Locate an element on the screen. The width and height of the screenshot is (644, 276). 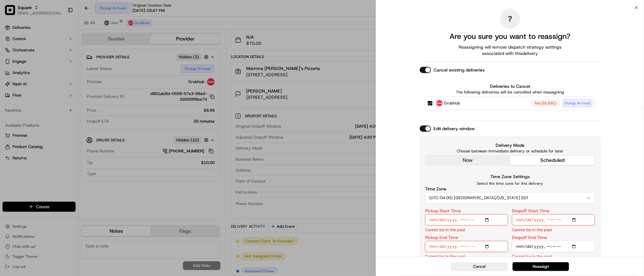
label: Pickup End Time is located at coordinates (442, 237).